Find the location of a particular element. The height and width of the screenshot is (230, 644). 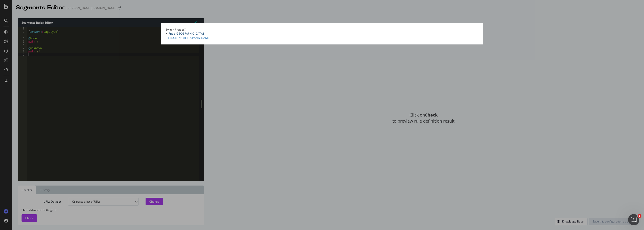

div: modal is located at coordinates (322, 34).